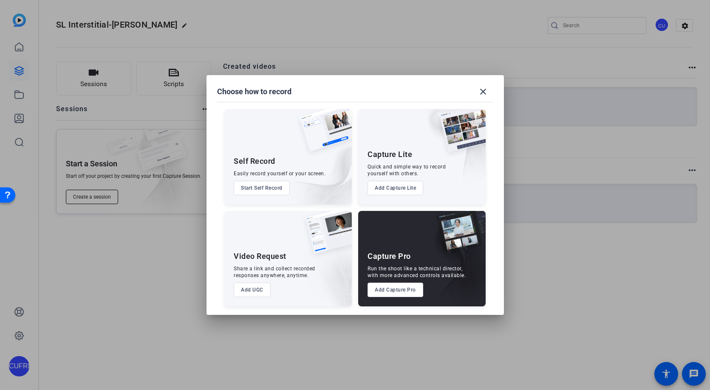 Image resolution: width=710 pixels, height=390 pixels. I want to click on button: Add Capture Pro, so click(395, 290).